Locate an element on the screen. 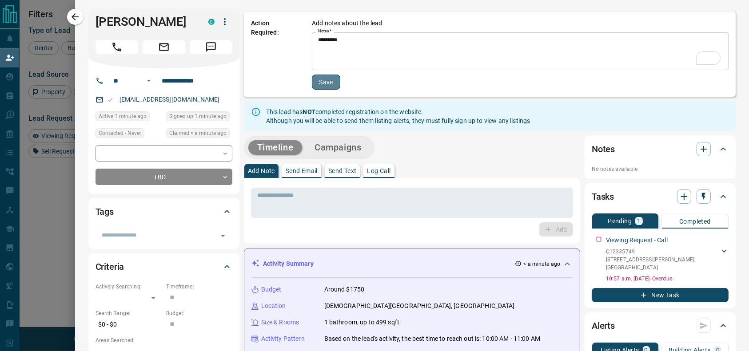  p: C12335749 is located at coordinates (663, 252).